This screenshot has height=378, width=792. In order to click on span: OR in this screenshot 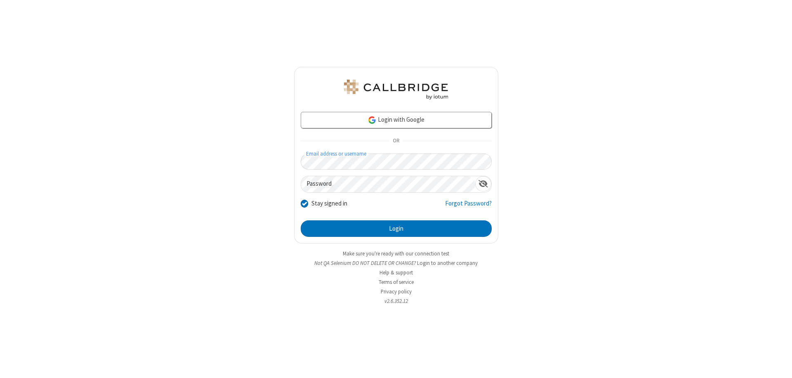, I will do `click(396, 141)`.